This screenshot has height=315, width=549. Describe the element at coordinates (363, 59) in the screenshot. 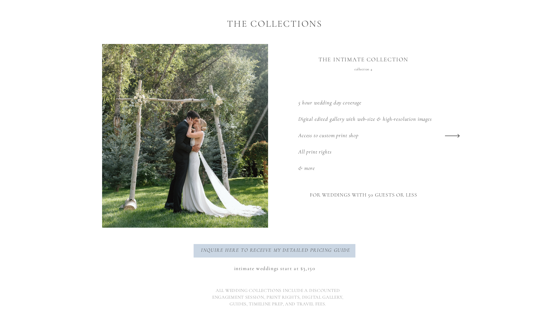

I see `h1: the intimate collection` at that location.